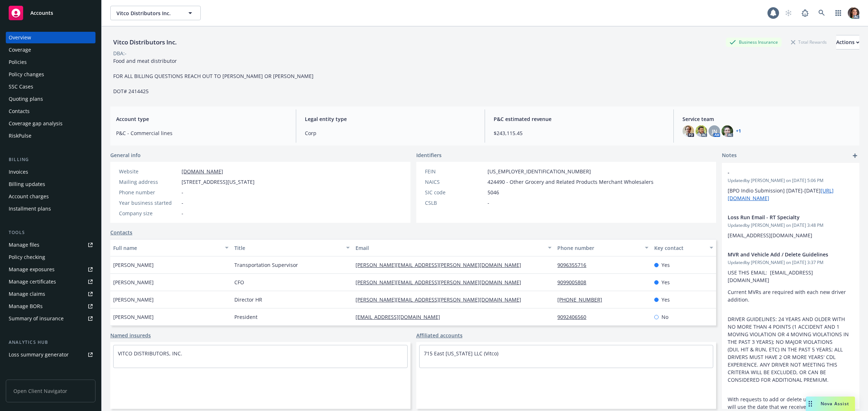  What do you see at coordinates (41, 13) in the screenshot?
I see `span: Accounts` at bounding box center [41, 13].